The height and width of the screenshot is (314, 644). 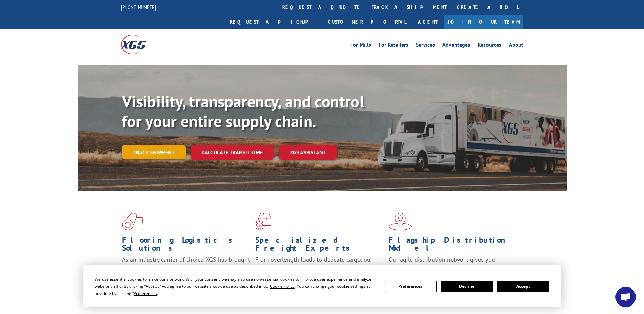 I want to click on a: Advantages, so click(x=456, y=46).